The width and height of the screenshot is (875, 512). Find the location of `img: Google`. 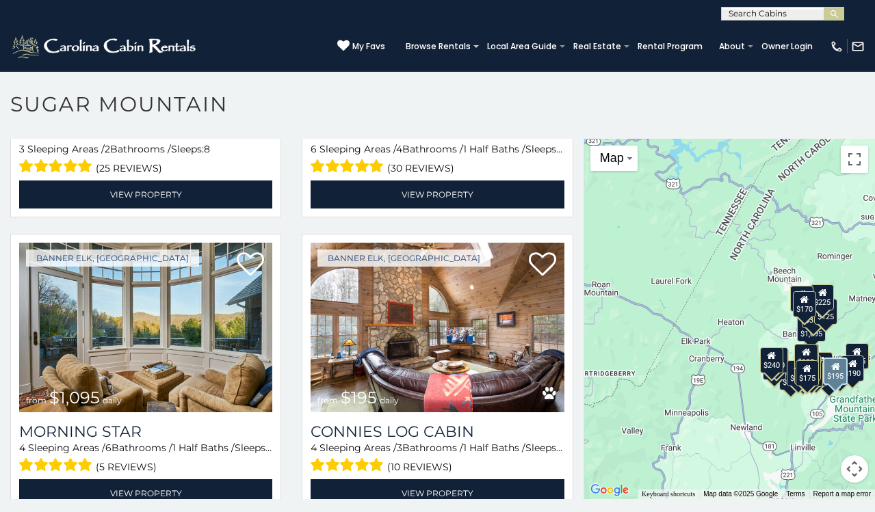

img: Google is located at coordinates (609, 490).